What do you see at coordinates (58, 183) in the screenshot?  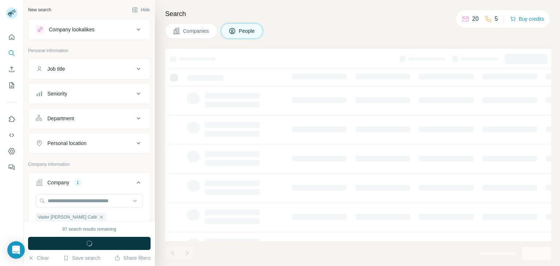 I see `div: Company` at bounding box center [58, 183].